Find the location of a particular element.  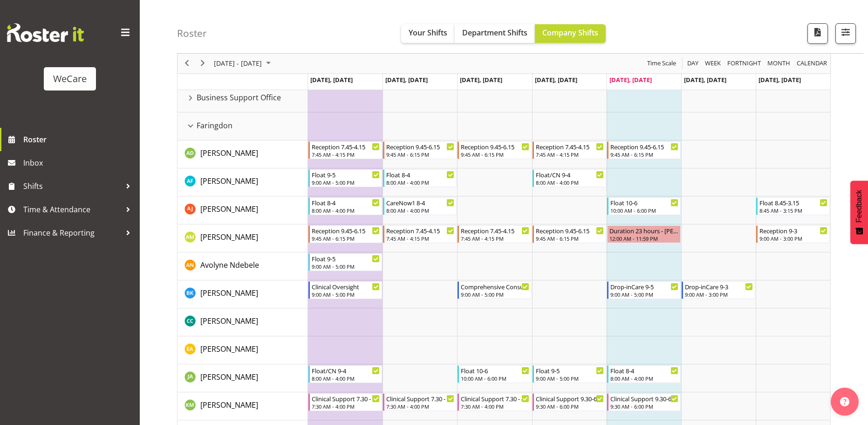

button: Download a PDF of the roster according to the set date range. is located at coordinates (817, 33).